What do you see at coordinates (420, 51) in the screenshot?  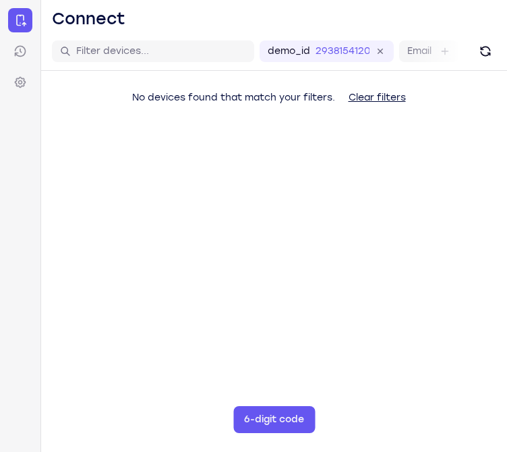 I see `label: Email` at bounding box center [420, 51].